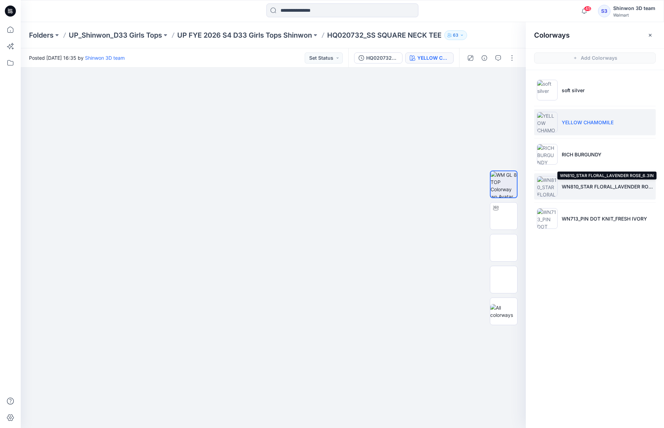 The width and height of the screenshot is (664, 428). What do you see at coordinates (504, 312) in the screenshot?
I see `img: All colorways` at bounding box center [504, 312].